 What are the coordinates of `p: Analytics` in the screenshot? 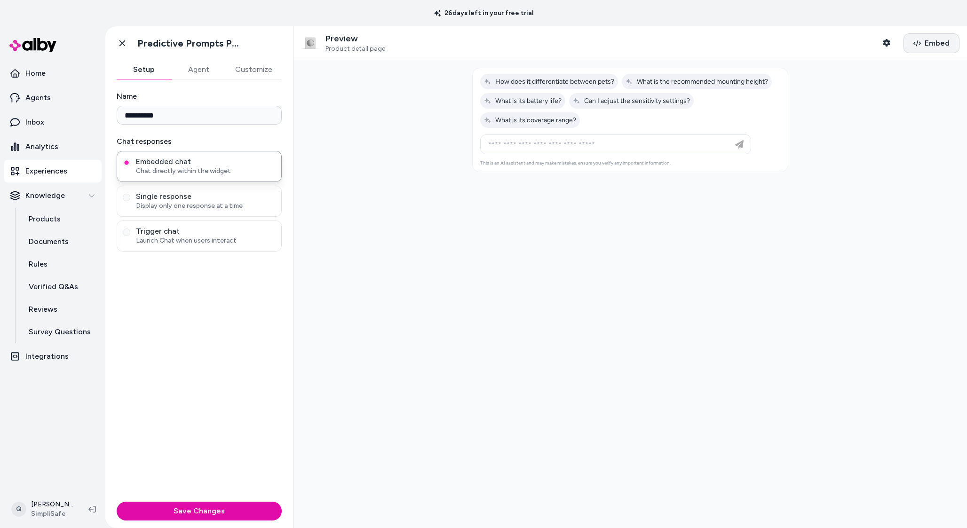 It's located at (42, 147).